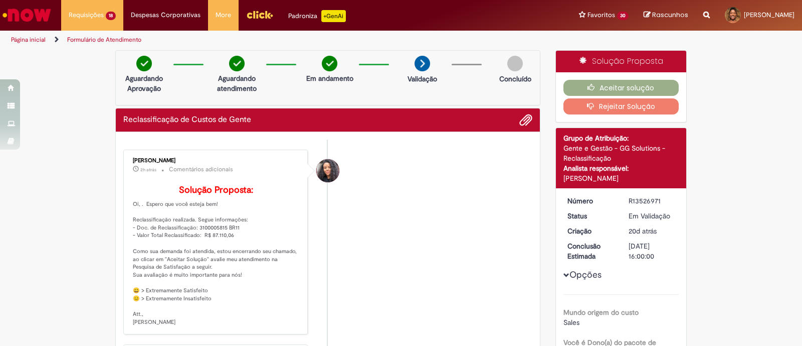 This screenshot has height=346, width=802. What do you see at coordinates (621, 153) in the screenshot?
I see `div: Gente e Gestão - GG Solutions - Reclassificação` at bounding box center [621, 153].